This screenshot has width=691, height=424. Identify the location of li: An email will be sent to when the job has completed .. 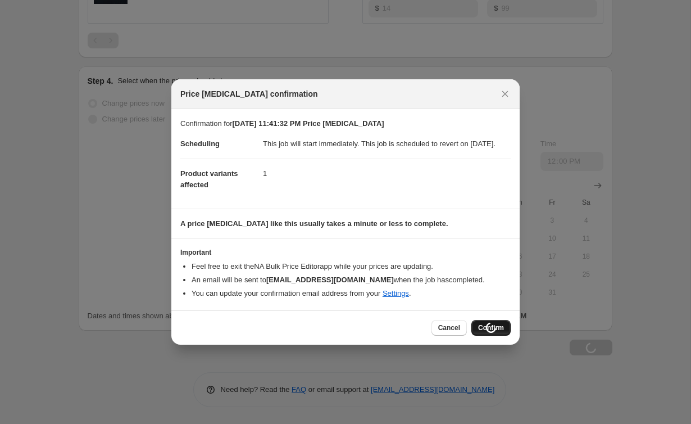
(351, 280).